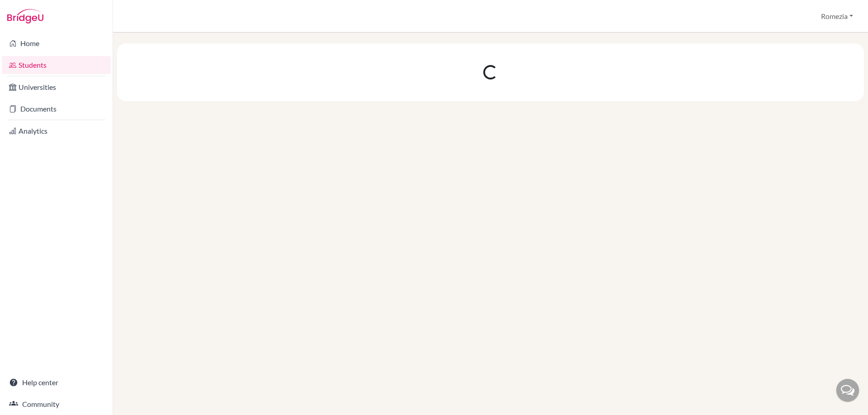 Image resolution: width=868 pixels, height=415 pixels. Describe the element at coordinates (26, 16) in the screenshot. I see `img: Bridge-U` at that location.